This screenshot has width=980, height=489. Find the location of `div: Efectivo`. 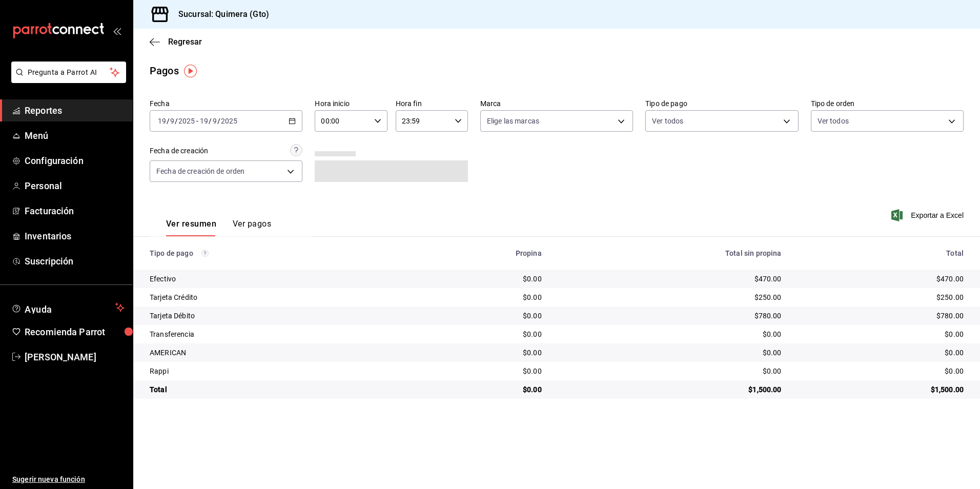

div: Efectivo is located at coordinates (275, 279).